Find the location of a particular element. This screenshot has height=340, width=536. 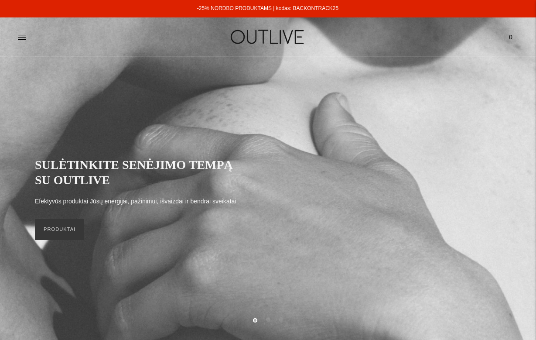

button: Move carousel to slide 1 is located at coordinates (255, 320).